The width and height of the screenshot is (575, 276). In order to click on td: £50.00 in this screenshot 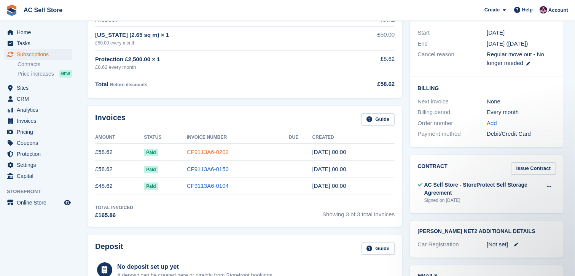, I will do `click(366, 38)`.